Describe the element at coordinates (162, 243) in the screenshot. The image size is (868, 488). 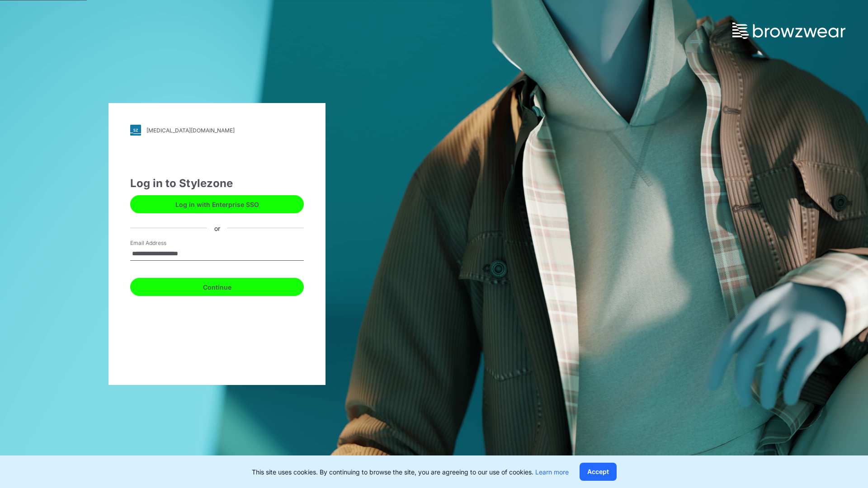
I see `label: Email Address` at that location.